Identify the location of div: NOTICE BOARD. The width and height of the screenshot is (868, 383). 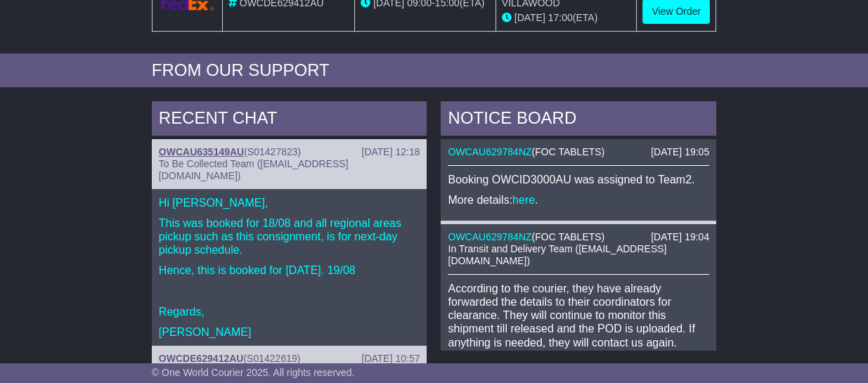
(578, 120).